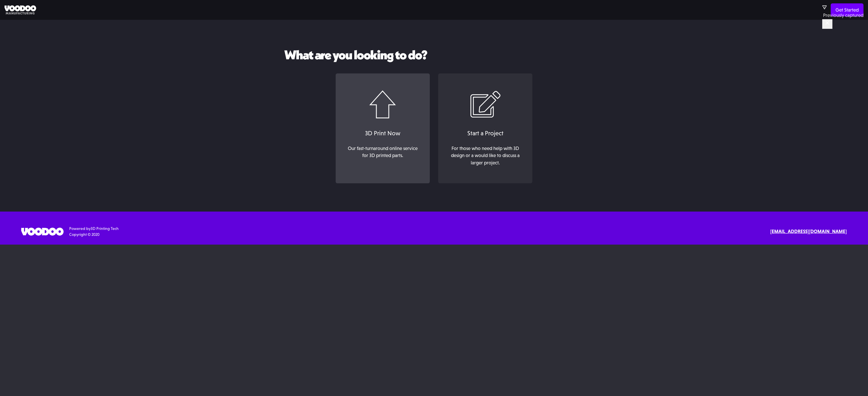 This screenshot has height=396, width=868. Describe the element at coordinates (485, 156) in the screenshot. I see `div: For those who need help with 3D design or a would like to discuss a larger project.` at that location.